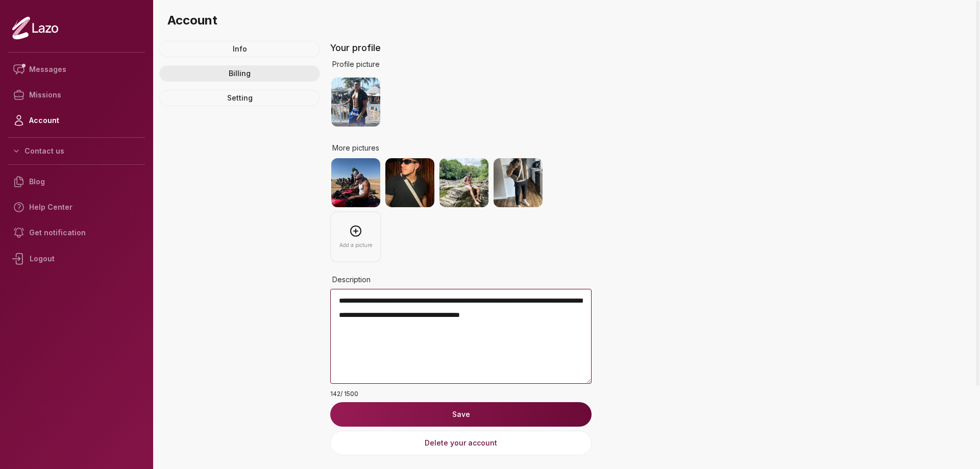 Image resolution: width=980 pixels, height=469 pixels. What do you see at coordinates (461, 48) in the screenshot?
I see `p: Your profile` at bounding box center [461, 48].